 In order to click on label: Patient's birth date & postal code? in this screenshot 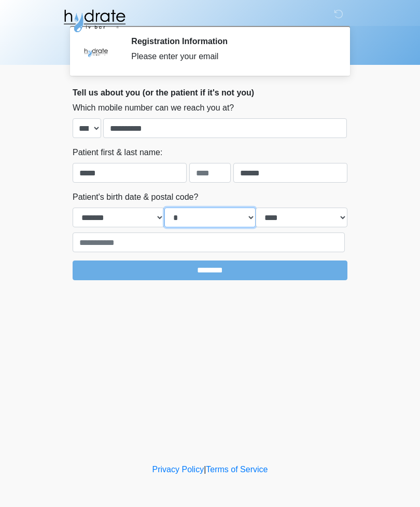, I will do `click(135, 197)`.